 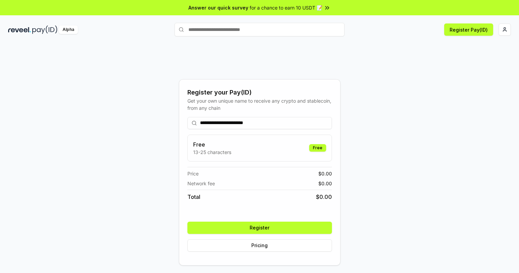 I want to click on span: Network fee, so click(x=201, y=183).